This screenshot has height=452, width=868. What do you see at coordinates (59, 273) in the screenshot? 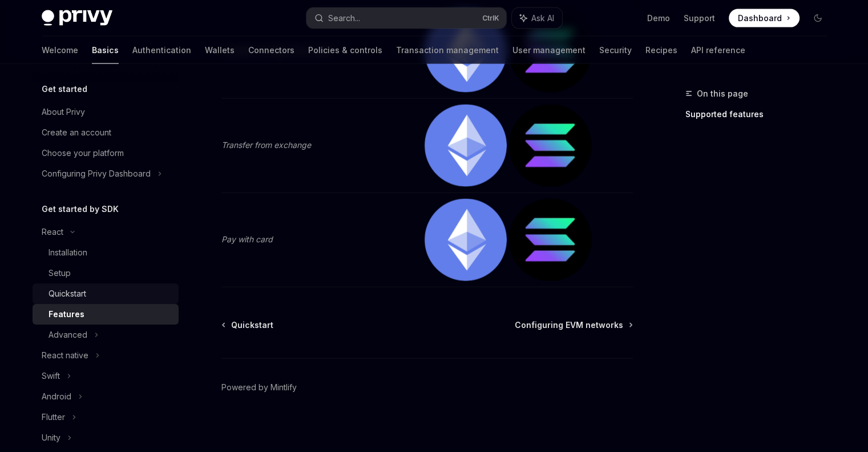
I see `div: Setup` at bounding box center [59, 273].